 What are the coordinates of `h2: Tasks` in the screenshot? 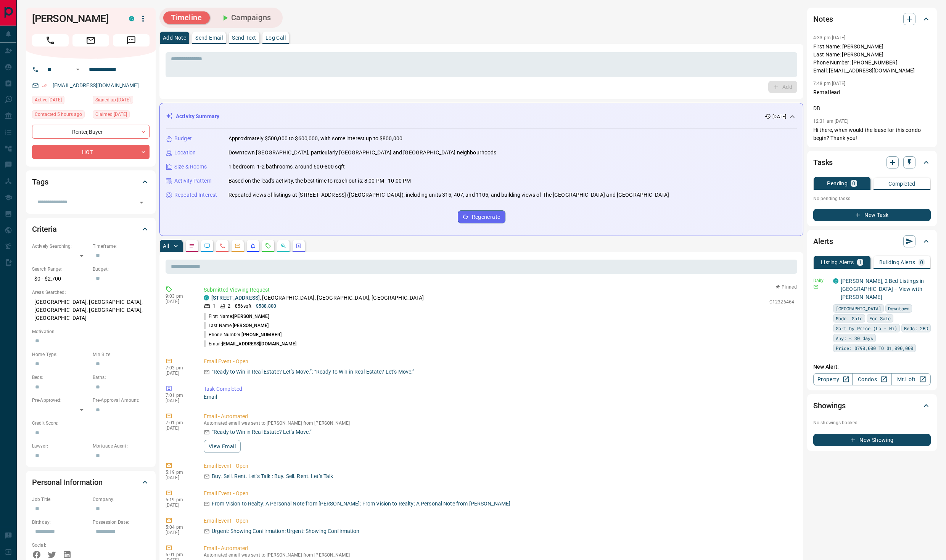 It's located at (823, 163).